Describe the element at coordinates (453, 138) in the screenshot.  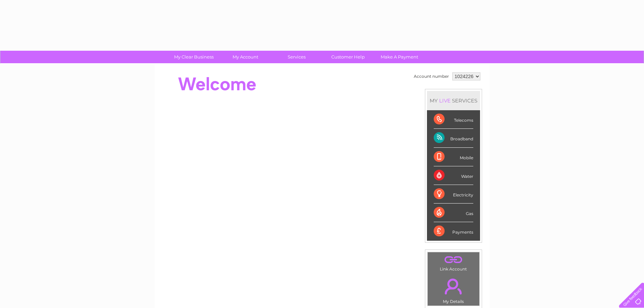
I see `div: Broadband` at that location.